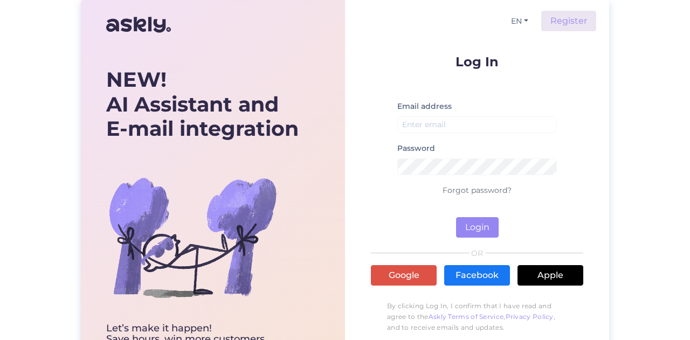 This screenshot has height=340, width=690. Describe the element at coordinates (424, 106) in the screenshot. I see `label: Email address` at that location.